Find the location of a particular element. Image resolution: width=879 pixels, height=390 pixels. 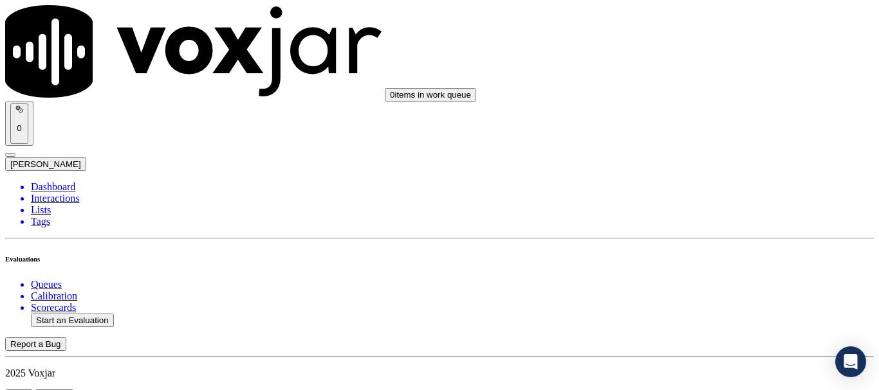

button: 0 is located at coordinates (19, 124).